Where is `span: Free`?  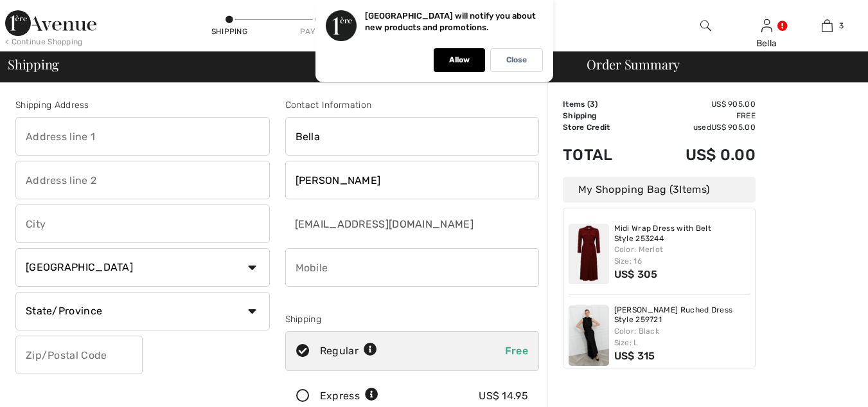
span: Free is located at coordinates (516, 351).